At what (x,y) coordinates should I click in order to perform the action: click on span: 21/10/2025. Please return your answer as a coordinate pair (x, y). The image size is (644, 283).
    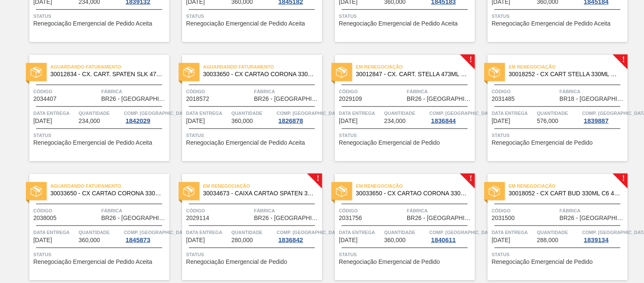
    Looking at the image, I should click on (195, 121).